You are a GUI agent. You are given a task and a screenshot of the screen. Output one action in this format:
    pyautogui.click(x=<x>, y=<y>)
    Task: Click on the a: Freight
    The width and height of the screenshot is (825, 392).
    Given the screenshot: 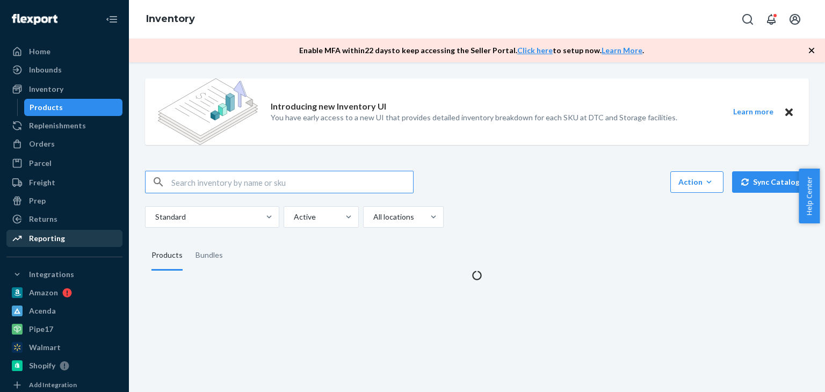 What is the action you would take?
    pyautogui.click(x=64, y=183)
    